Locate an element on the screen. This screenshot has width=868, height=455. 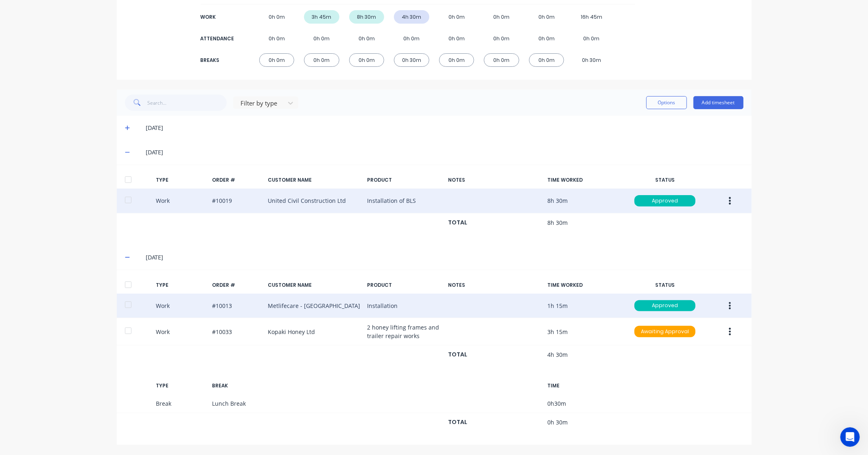
div: BREAK is located at coordinates (237, 386).